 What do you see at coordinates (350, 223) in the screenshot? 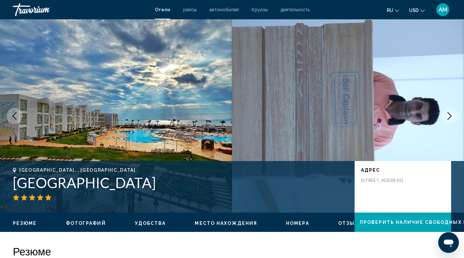
I see `span: Отзывы` at bounding box center [350, 223].